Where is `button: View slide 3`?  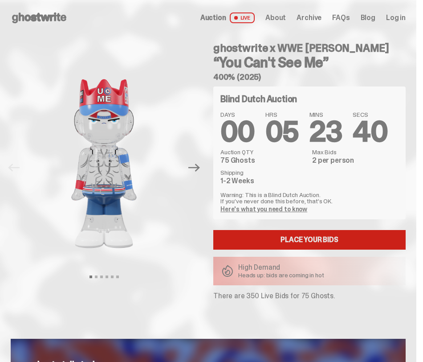 button: View slide 3 is located at coordinates (102, 277).